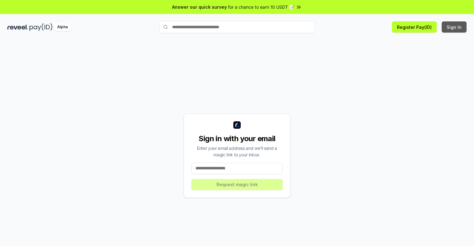 The image size is (474, 246). What do you see at coordinates (41, 27) in the screenshot?
I see `img: pay_id` at bounding box center [41, 27].